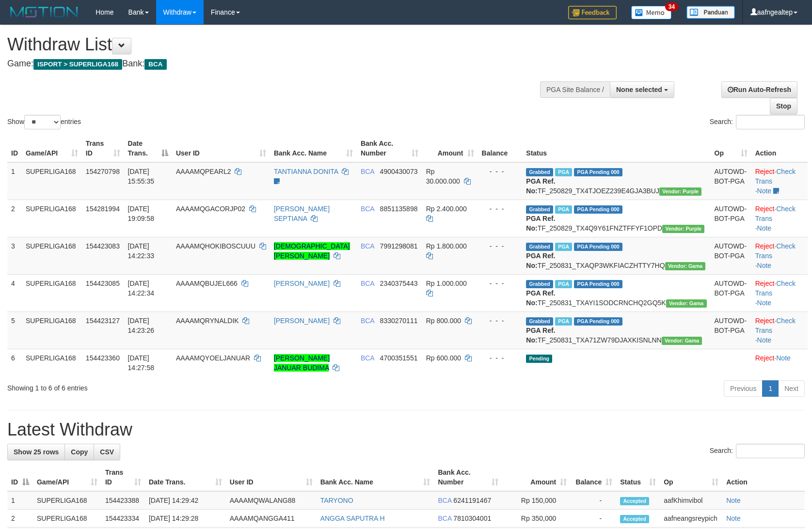 The image size is (812, 529). What do you see at coordinates (103, 209) in the screenshot?
I see `span: 154281994` at bounding box center [103, 209].